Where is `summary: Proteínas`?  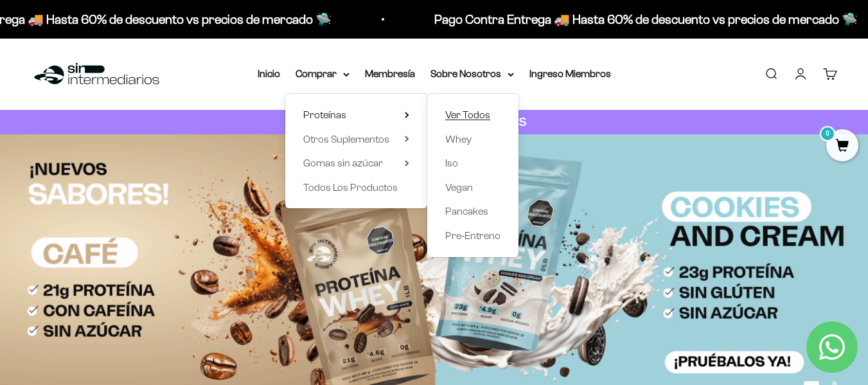 summary: Proteínas is located at coordinates (356, 115).